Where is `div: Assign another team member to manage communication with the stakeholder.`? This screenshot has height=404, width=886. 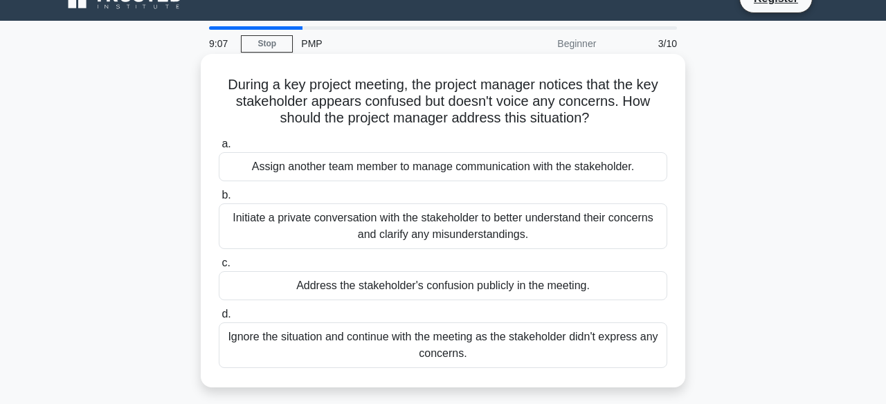 div: Assign another team member to manage communication with the stakeholder. is located at coordinates (443, 167).